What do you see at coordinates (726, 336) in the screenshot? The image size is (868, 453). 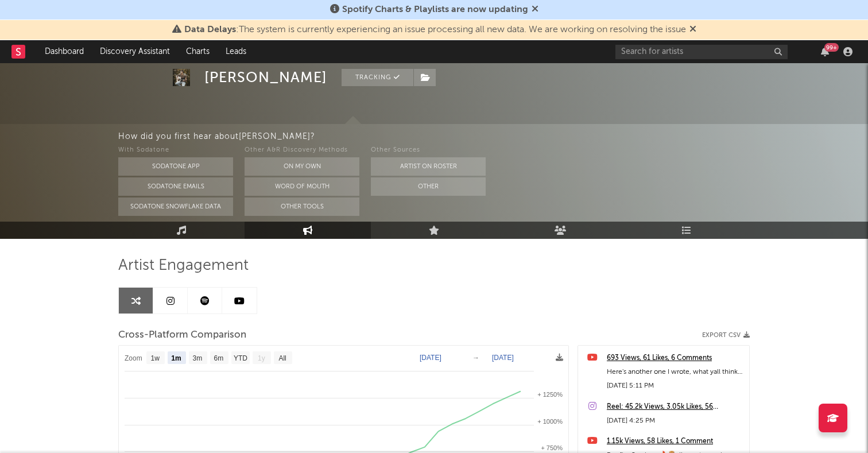 I see `button: Export CSV` at bounding box center [726, 336].